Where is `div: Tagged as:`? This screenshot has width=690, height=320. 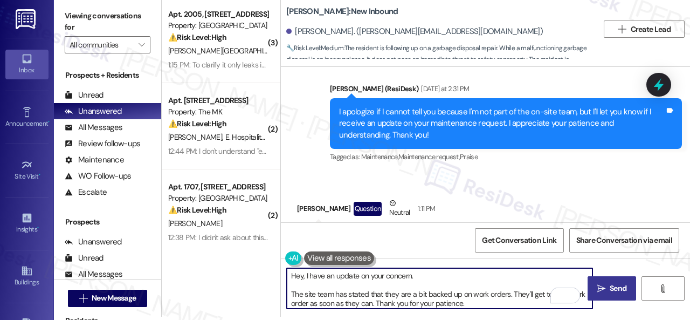
div: Tagged as: is located at coordinates (506, 156).